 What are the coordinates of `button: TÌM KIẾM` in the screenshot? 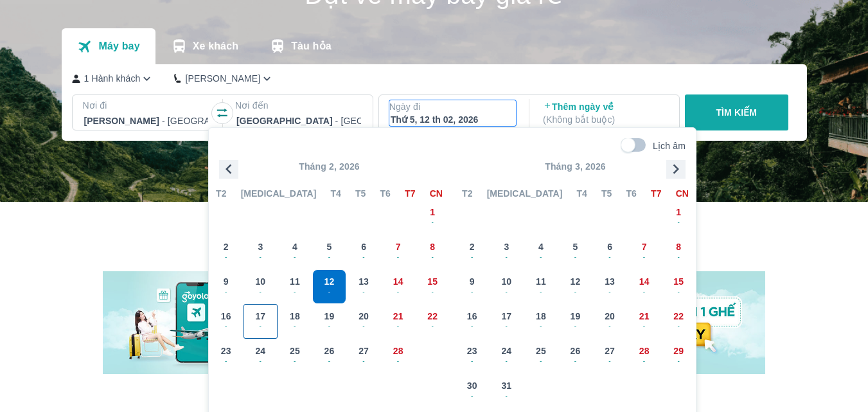 It's located at (736, 112).